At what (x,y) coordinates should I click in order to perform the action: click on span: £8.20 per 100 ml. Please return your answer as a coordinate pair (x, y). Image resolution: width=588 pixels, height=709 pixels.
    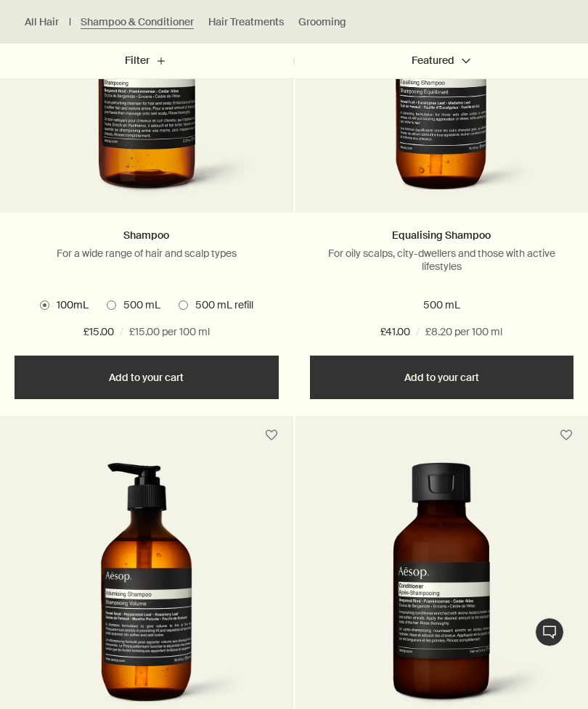
    Looking at the image, I should click on (464, 333).